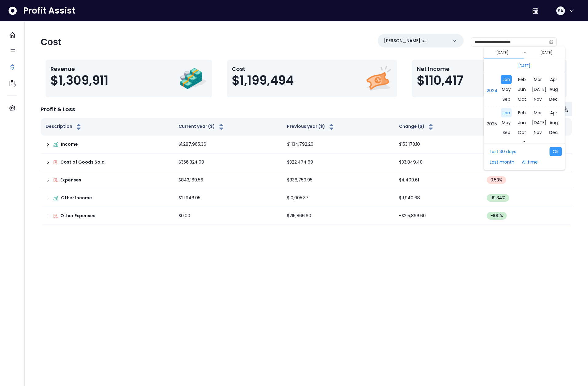 This screenshot has height=386, width=588. Describe the element at coordinates (553, 122) in the screenshot. I see `div: Aug 2025` at that location.